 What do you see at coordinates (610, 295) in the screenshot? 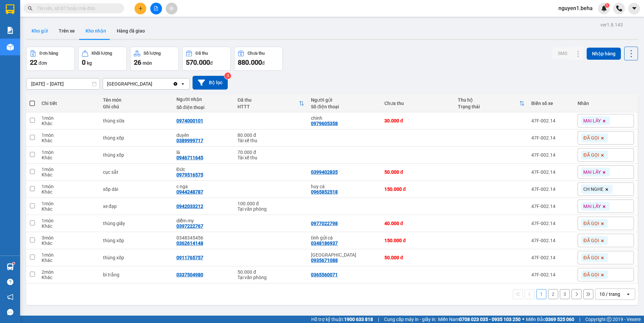
I see `div: 10 / trang` at bounding box center [610, 295].